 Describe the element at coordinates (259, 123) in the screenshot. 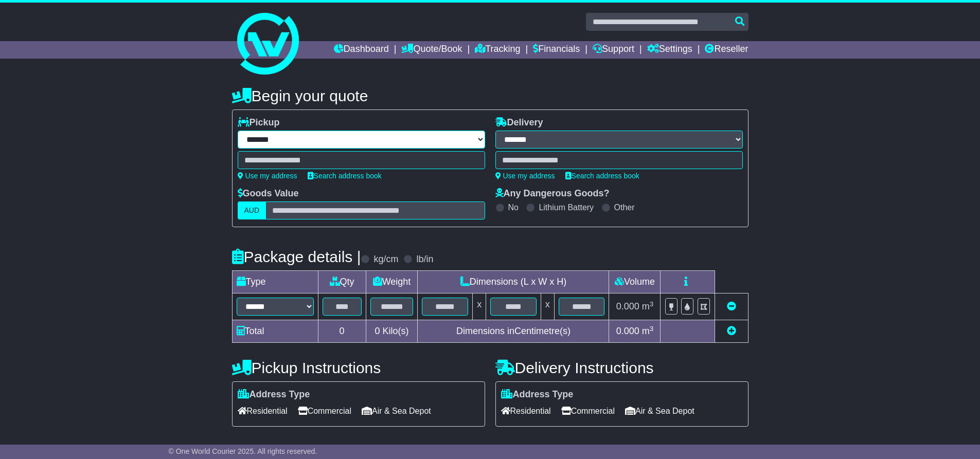

I see `label: Pickup` at that location.